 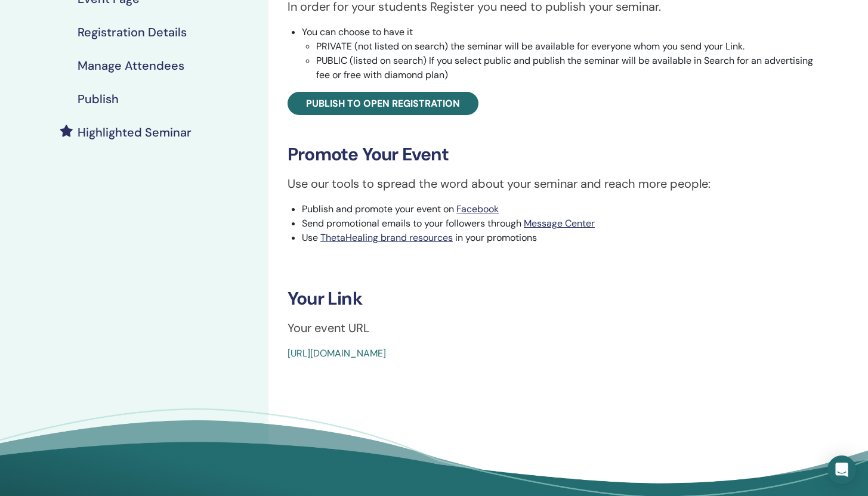 I want to click on h4: Manage Attendees, so click(x=131, y=66).